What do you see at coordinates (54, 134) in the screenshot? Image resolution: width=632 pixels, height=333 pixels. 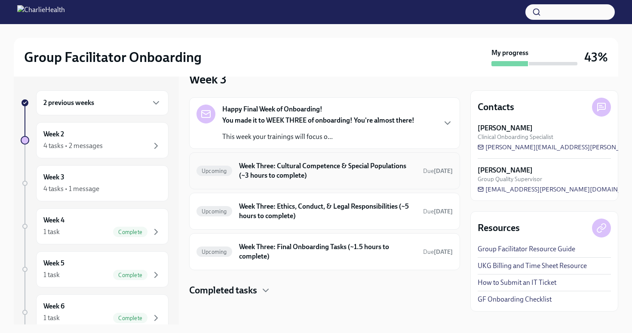 I see `h6: Week 2` at bounding box center [54, 134].